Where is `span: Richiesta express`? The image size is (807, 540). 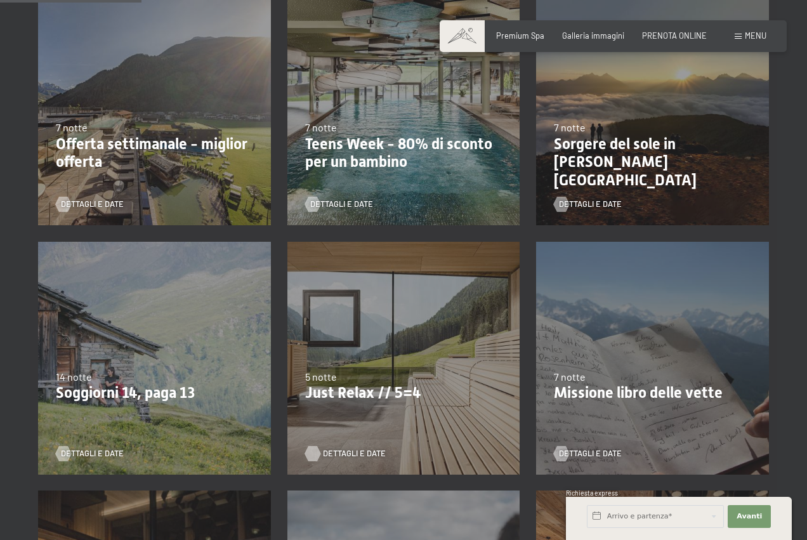
span: Richiesta express is located at coordinates (592, 493).